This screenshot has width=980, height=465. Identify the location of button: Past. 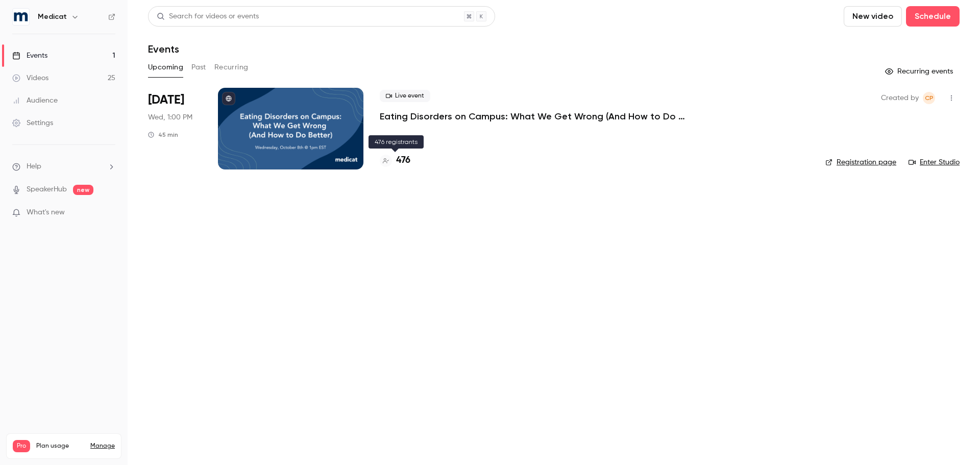
(198, 68).